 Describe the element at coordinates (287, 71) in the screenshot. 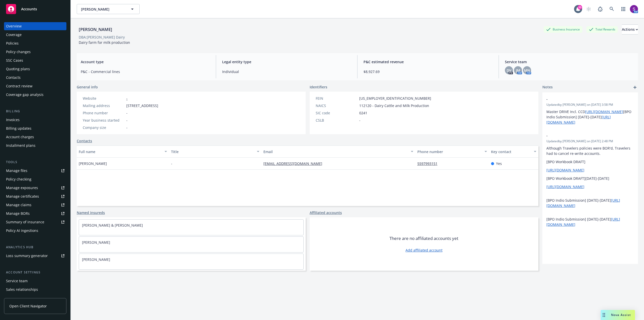

I see `span: Individual` at that location.